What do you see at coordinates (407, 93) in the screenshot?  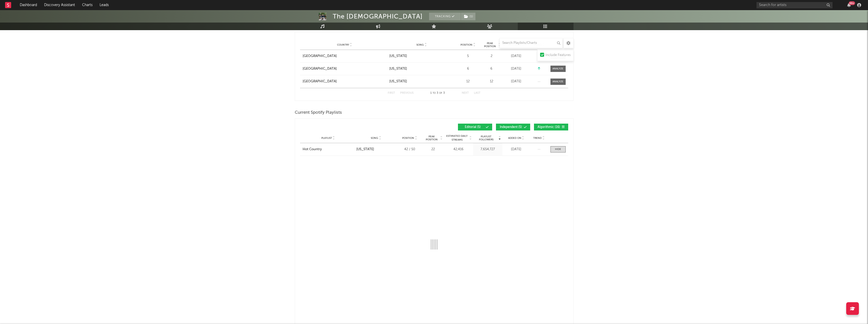 I see `button: Previous` at bounding box center [407, 93].